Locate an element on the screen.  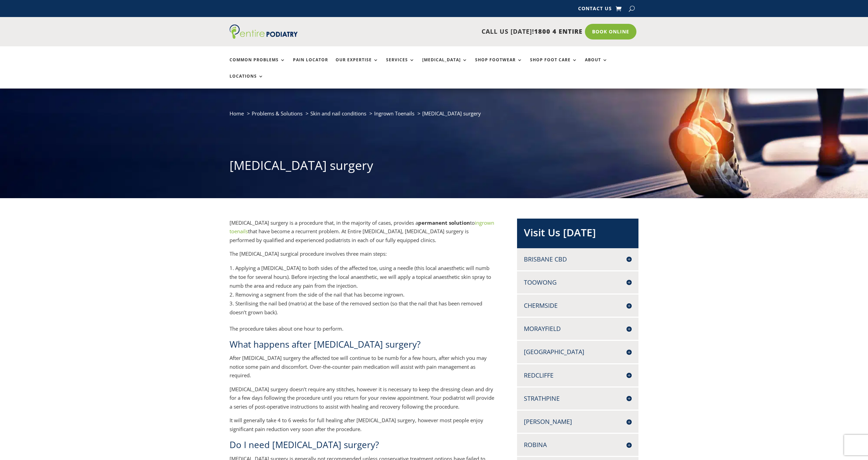
p: The procedure takes about one hour to perform. is located at coordinates (363, 331).